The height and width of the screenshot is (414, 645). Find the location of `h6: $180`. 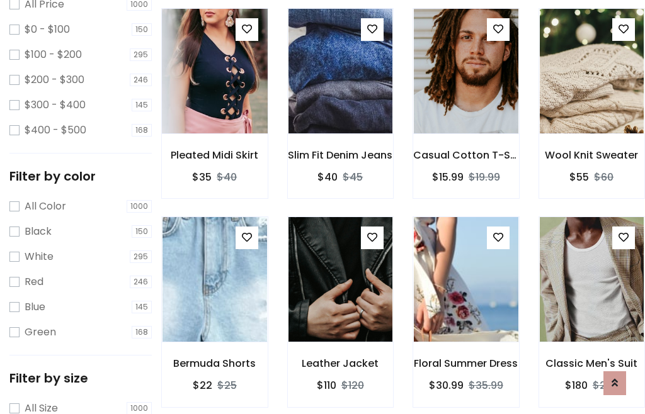

h6: $180 is located at coordinates (576, 385).